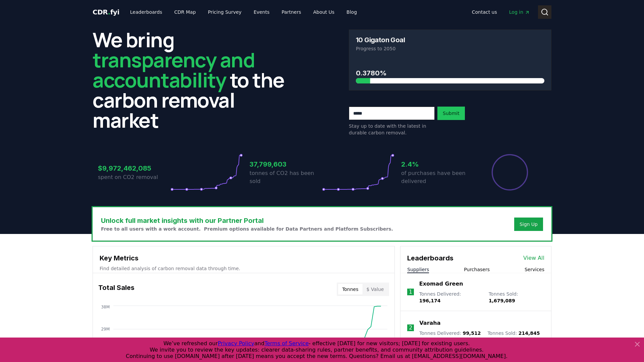 The width and height of the screenshot is (644, 362). Describe the element at coordinates (472, 334) in the screenshot. I see `span: 99,512` at that location.